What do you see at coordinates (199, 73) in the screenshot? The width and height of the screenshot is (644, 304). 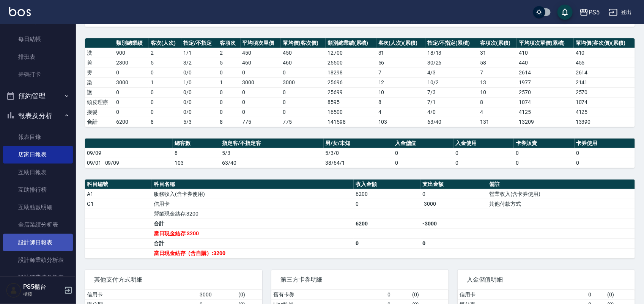 I see `td: 0 / 0` at bounding box center [199, 73].